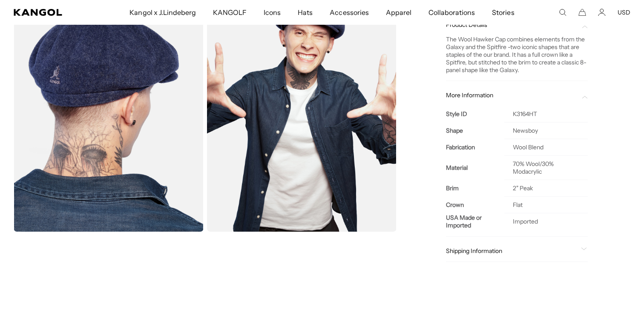 Image resolution: width=644 pixels, height=314 pixels. What do you see at coordinates (512, 95) in the screenshot?
I see `span: More Information` at bounding box center [512, 95].